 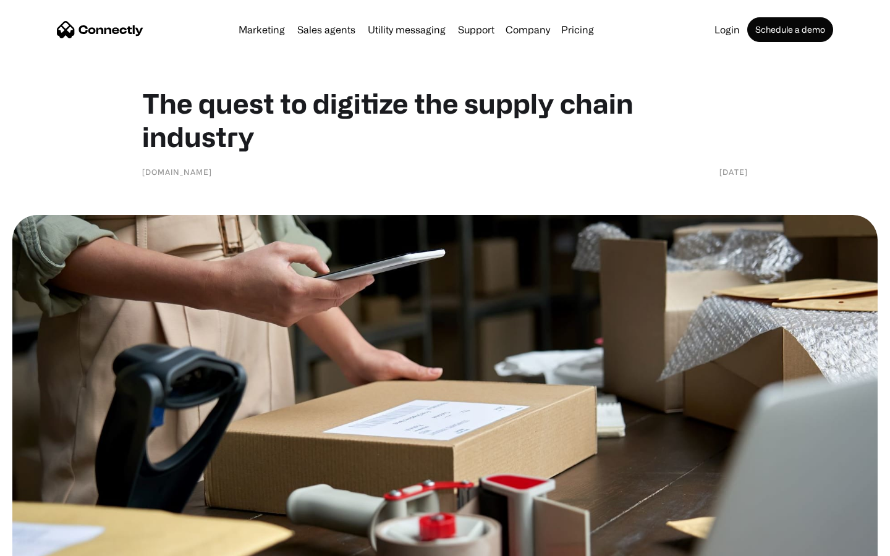 I want to click on ul: Language list, so click(x=49, y=543).